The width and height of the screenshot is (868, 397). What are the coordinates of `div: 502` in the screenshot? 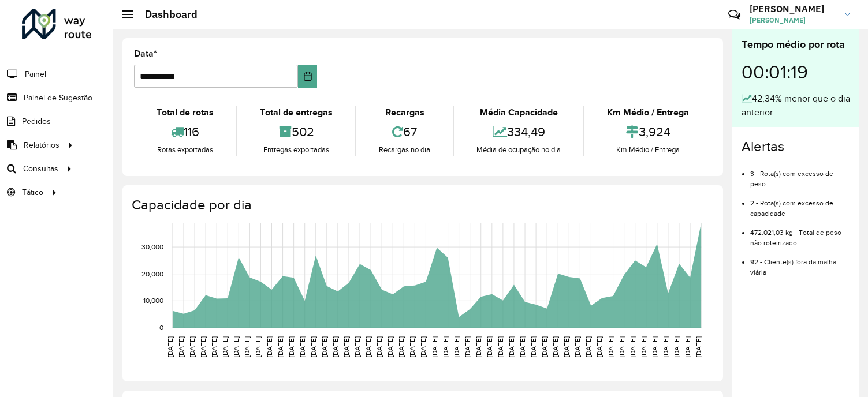 It's located at (296, 132).